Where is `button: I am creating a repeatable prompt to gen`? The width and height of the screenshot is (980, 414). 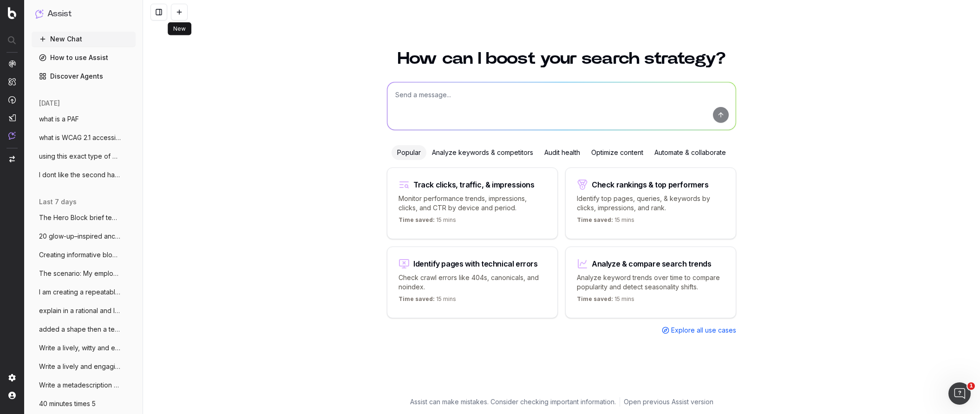
button: I am creating a repeatable prompt to gen is located at coordinates (83, 292).